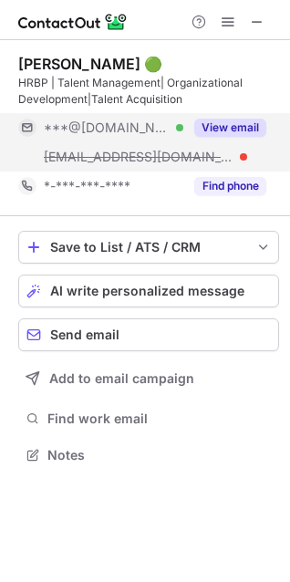 Image resolution: width=290 pixels, height=582 pixels. I want to click on div: HRBP | Talent Management| Organizational Development|Talent Acquisition, so click(149, 91).